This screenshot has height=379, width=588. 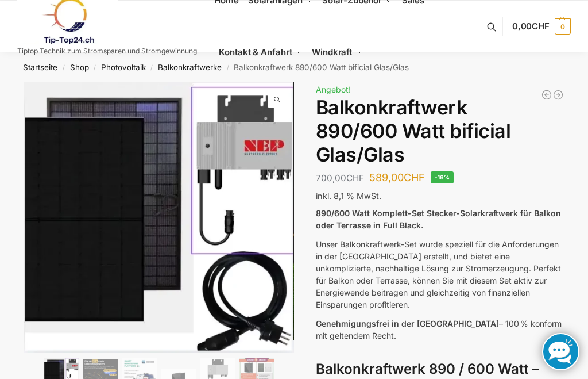 I want to click on a: Startseite, so click(x=40, y=68).